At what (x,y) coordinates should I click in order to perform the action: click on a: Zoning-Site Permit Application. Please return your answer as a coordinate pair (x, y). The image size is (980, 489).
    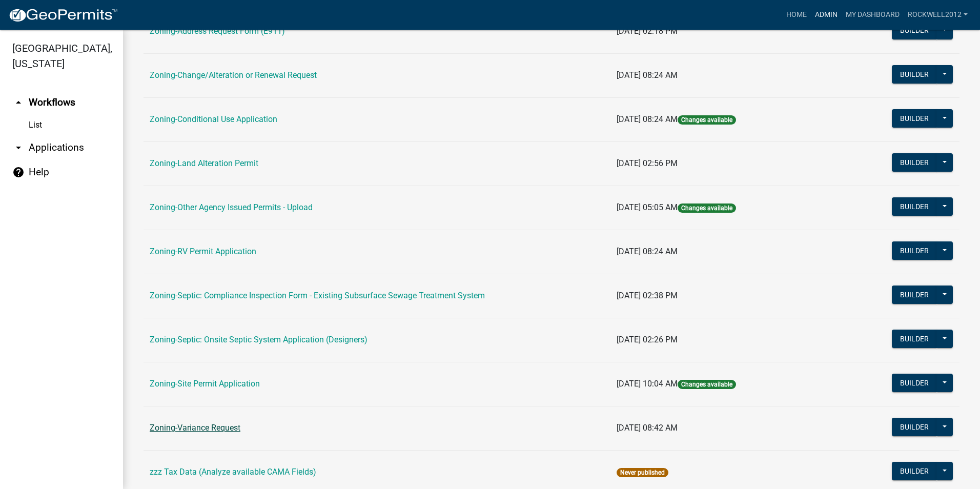
    Looking at the image, I should click on (204, 383).